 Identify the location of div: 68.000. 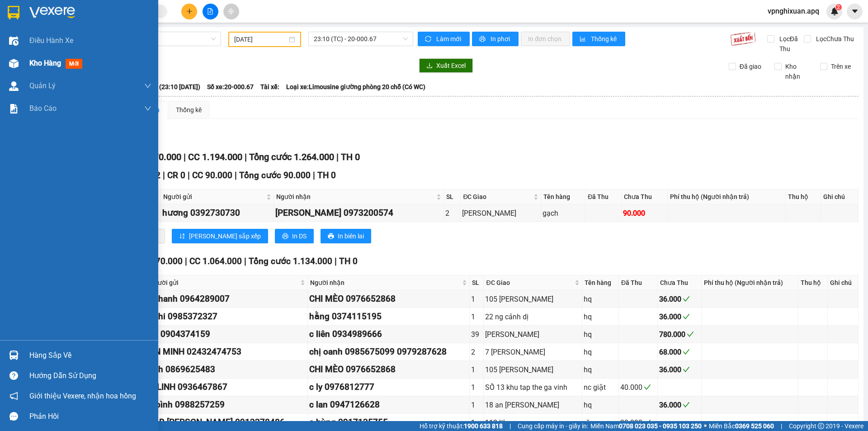
(679, 352).